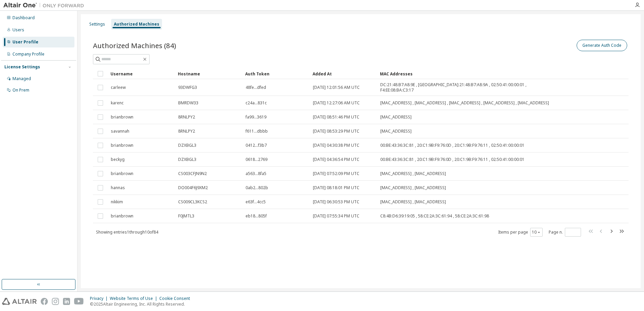  What do you see at coordinates (44, 302) in the screenshot?
I see `img: facebook.svg` at bounding box center [44, 302].